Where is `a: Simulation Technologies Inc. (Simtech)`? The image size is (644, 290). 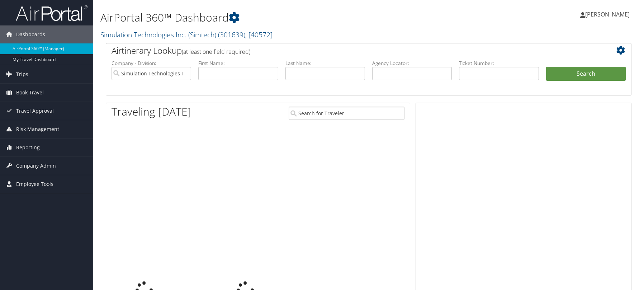 a: Simulation Technologies Inc. (Simtech) is located at coordinates (187, 35).